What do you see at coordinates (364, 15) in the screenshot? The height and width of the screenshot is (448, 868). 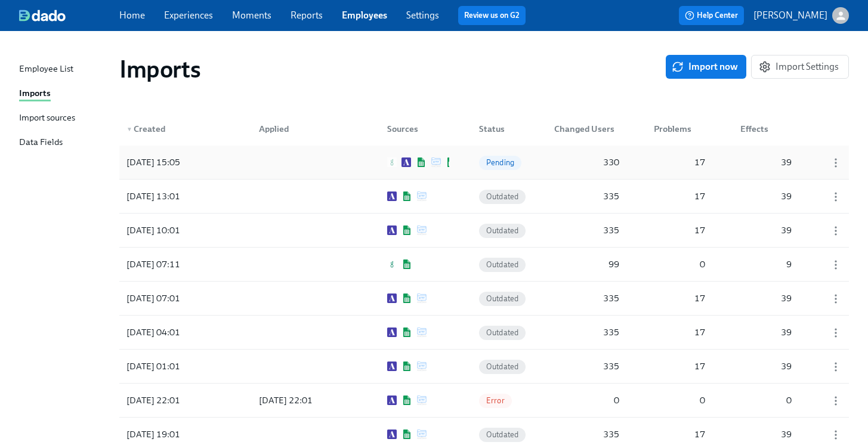 I see `a: Employees` at bounding box center [364, 15].